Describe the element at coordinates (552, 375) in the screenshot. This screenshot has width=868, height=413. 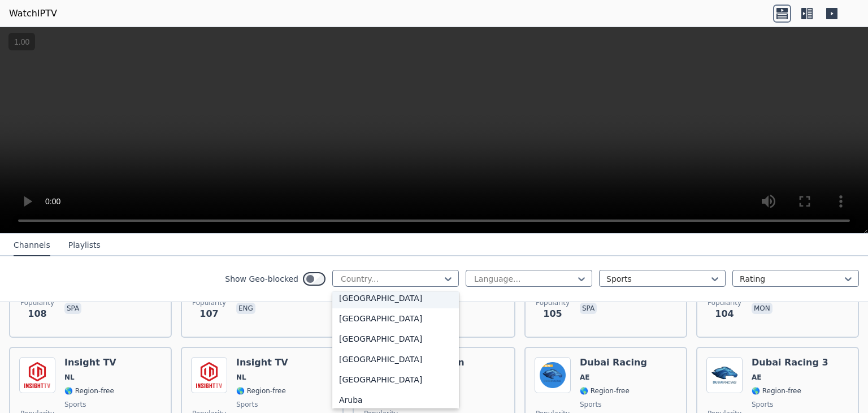
I see `img: Dubai Racing` at that location.